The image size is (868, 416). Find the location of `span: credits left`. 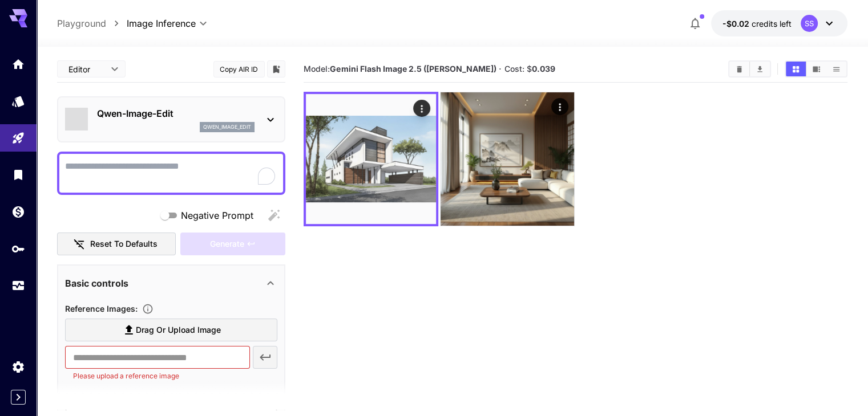

span: credits left is located at coordinates (771, 23).